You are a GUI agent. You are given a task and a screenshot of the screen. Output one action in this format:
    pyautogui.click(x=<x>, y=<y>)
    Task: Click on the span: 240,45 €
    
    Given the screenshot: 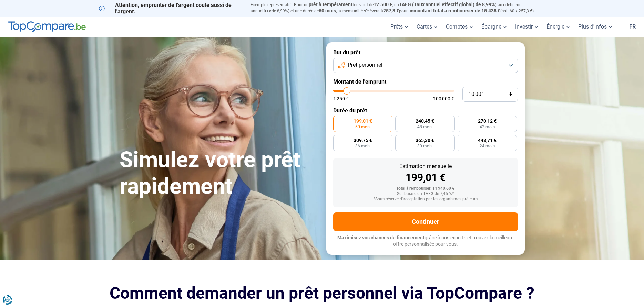 What is the action you would take?
    pyautogui.click(x=425, y=121)
    